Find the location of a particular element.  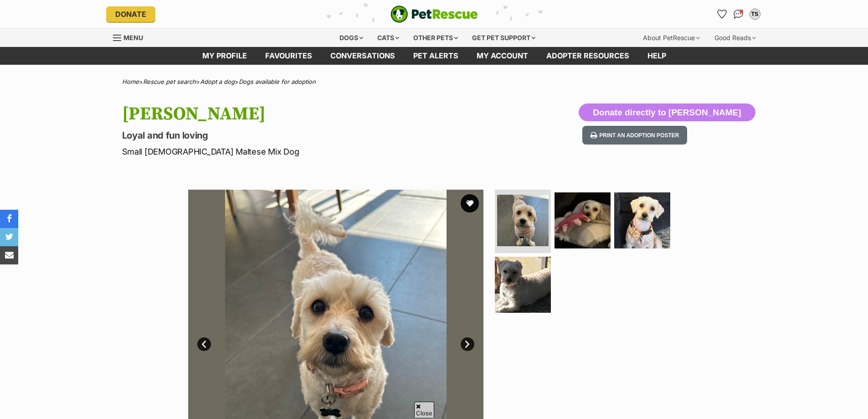

div: Cats is located at coordinates (388, 38).